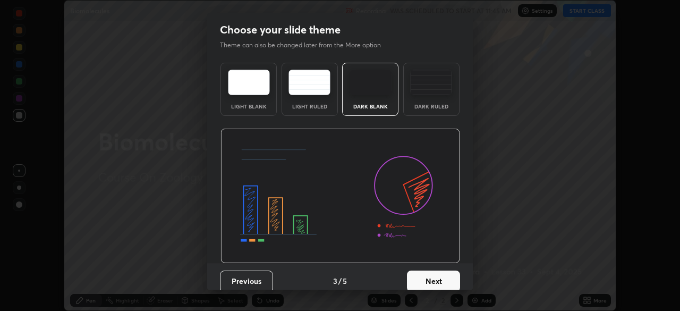 The width and height of the screenshot is (680, 311). Describe the element at coordinates (340, 196) in the screenshot. I see `img: darkThemeBanner.d06ce4a2.svg` at that location.